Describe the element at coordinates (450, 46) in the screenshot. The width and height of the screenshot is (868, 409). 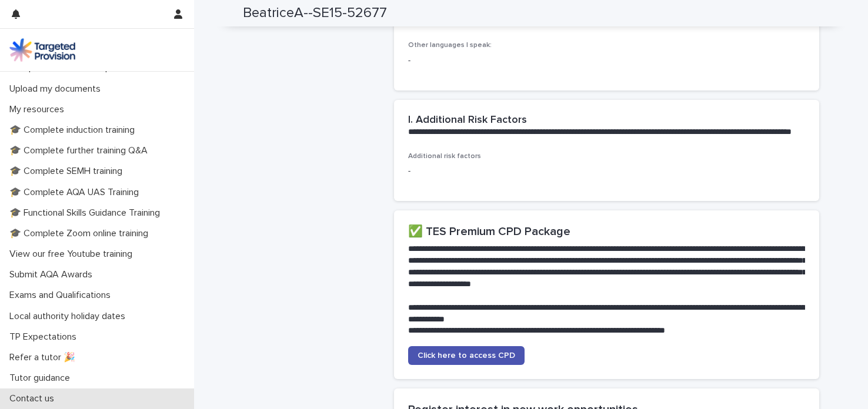
I see `span: Other languages I speak:` at that location.